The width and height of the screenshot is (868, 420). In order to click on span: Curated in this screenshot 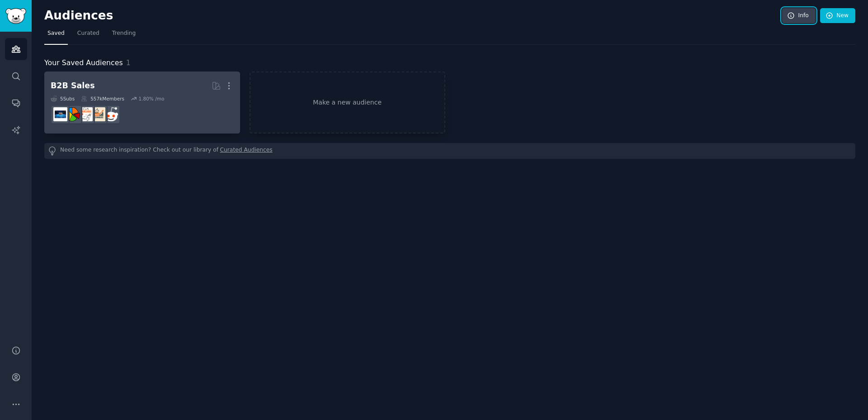, I will do `click(88, 34)`.